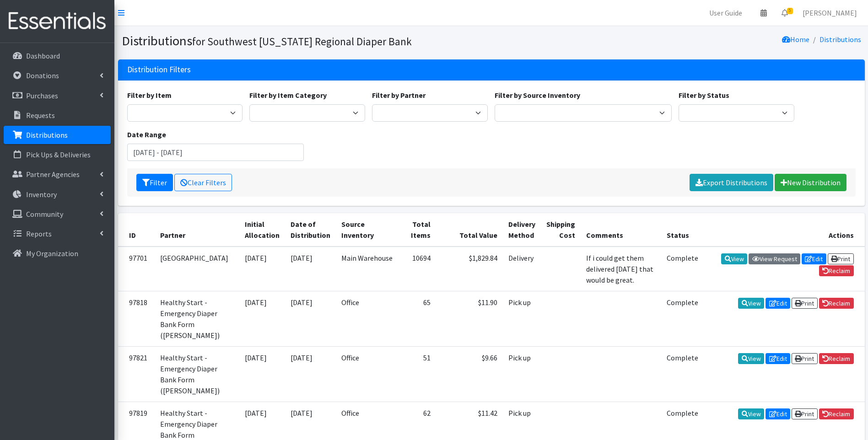 This screenshot has height=440, width=868. What do you see at coordinates (197, 229) in the screenshot?
I see `th: Partner` at bounding box center [197, 229].